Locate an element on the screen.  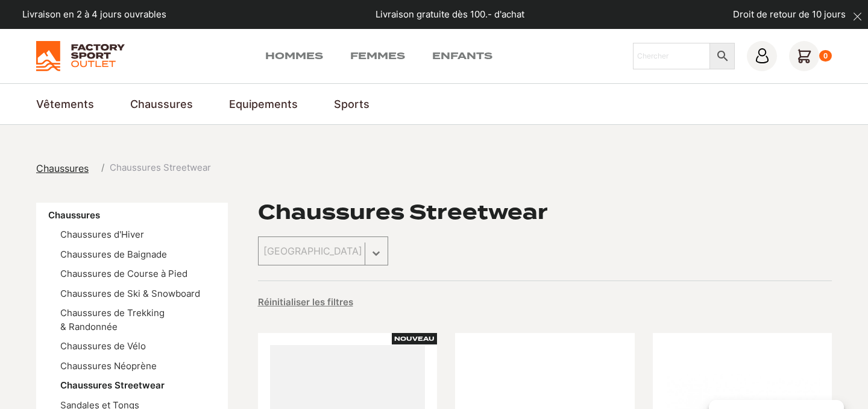
a: Chaussures de Ski & Snowboard is located at coordinates (130, 293).